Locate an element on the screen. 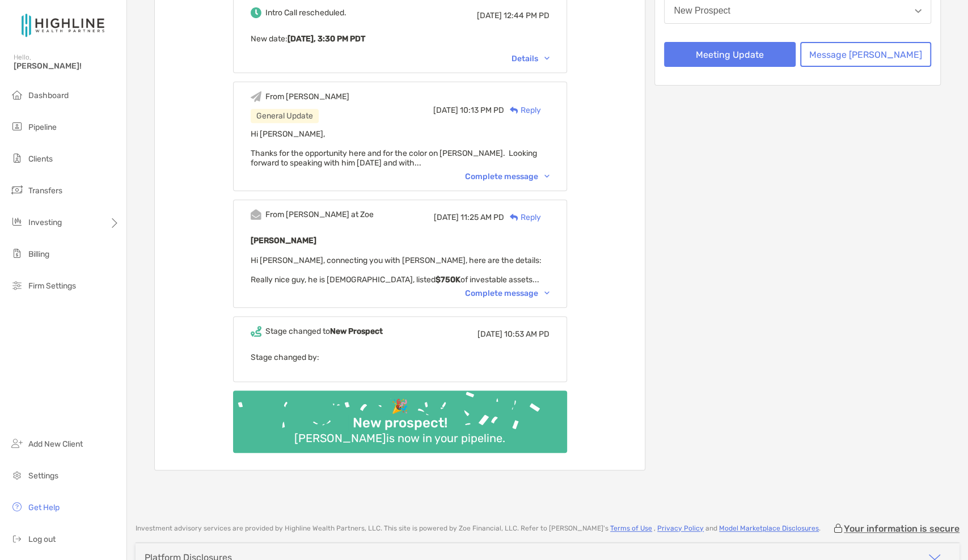  span: Investing is located at coordinates (45, 222).